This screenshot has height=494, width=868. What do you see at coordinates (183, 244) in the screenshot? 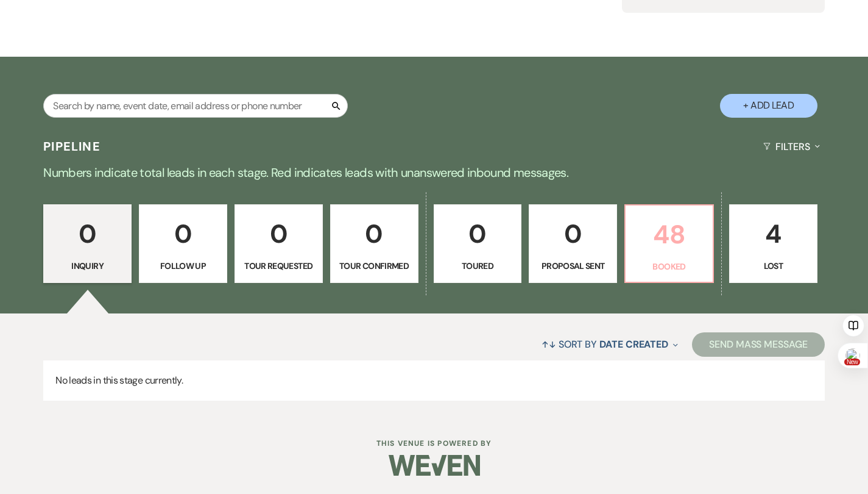
I see `a: 0Follow Up` at bounding box center [183, 244].